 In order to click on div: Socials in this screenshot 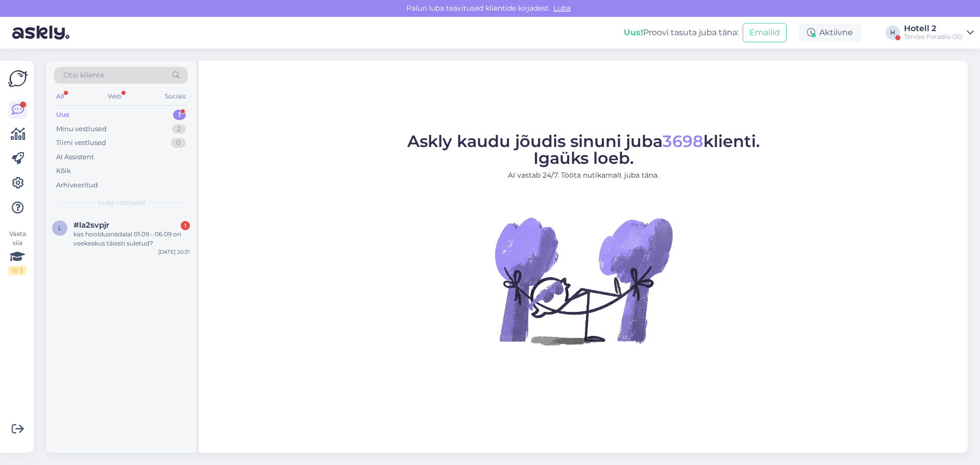, I will do `click(175, 96)`.